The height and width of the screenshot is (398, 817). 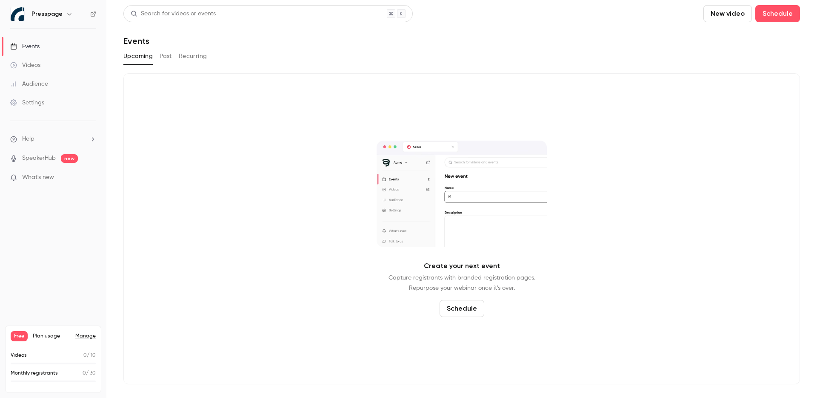 I want to click on h6: Presspage, so click(x=47, y=14).